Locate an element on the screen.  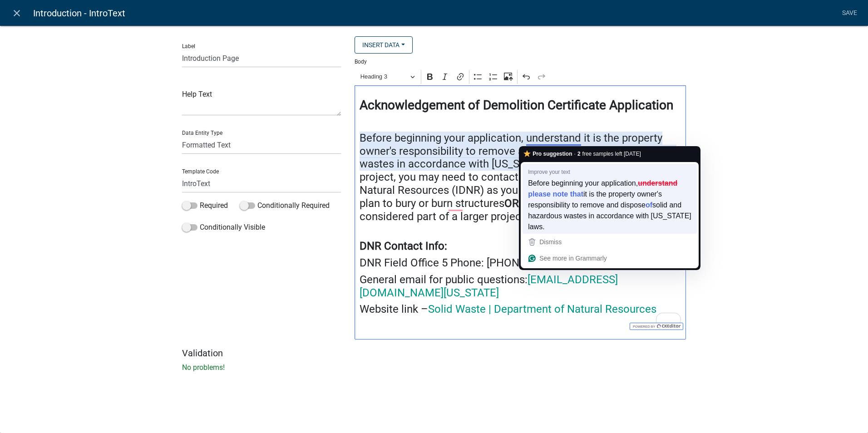
strong: DNR Contact Info: is located at coordinates (403, 246).